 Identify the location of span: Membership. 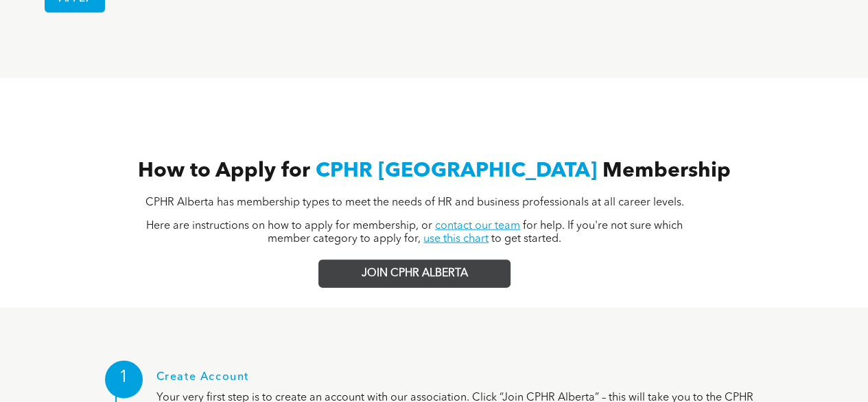
(667, 171).